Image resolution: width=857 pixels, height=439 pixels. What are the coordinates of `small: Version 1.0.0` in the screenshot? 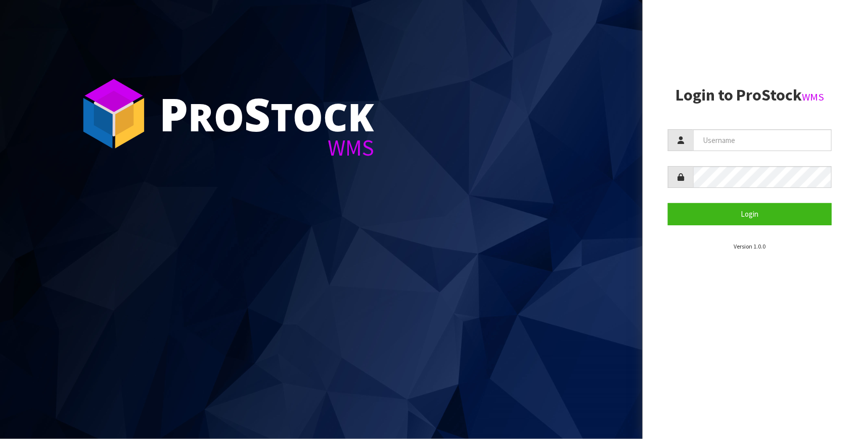 It's located at (750, 246).